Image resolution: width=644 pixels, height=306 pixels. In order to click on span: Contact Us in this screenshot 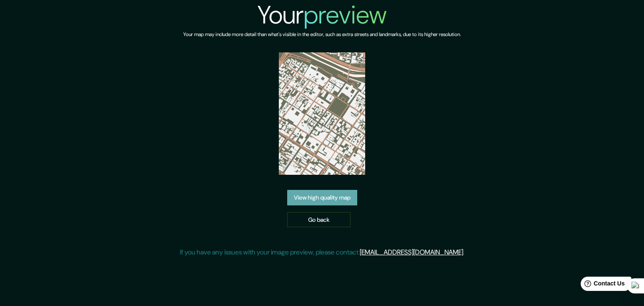, I will do `click(40, 10)`.